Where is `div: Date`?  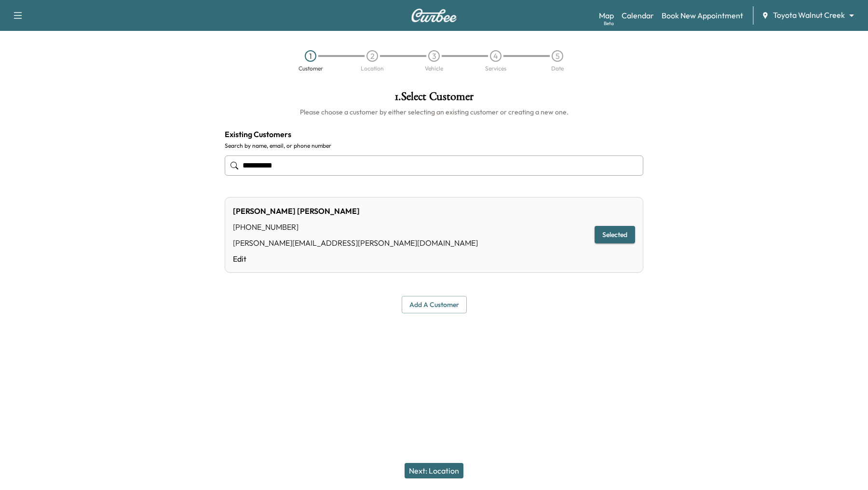
div: Date is located at coordinates (558, 69).